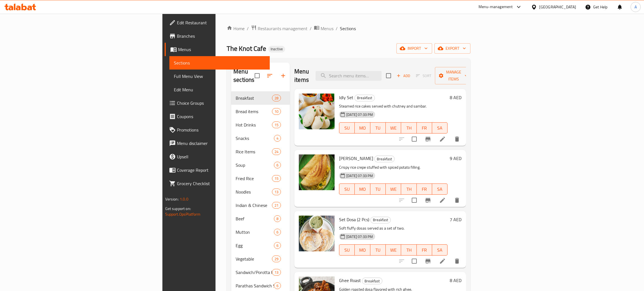  I want to click on button: Add section, so click(283, 76).